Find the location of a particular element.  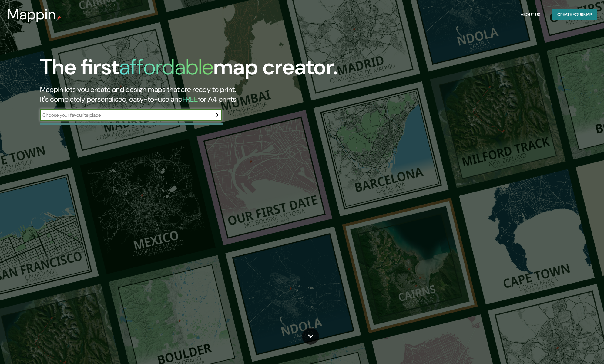

h1: affordable is located at coordinates (166, 67).